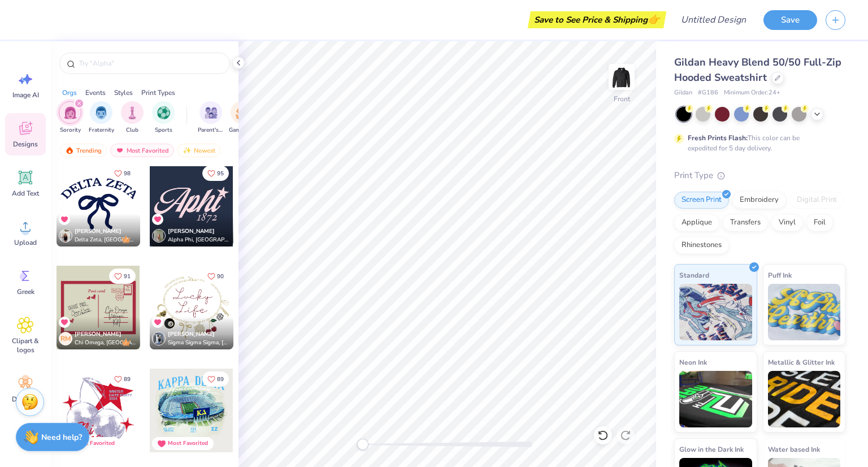 Image resolution: width=868 pixels, height=467 pixels. I want to click on span: Puff Ink, so click(780, 275).